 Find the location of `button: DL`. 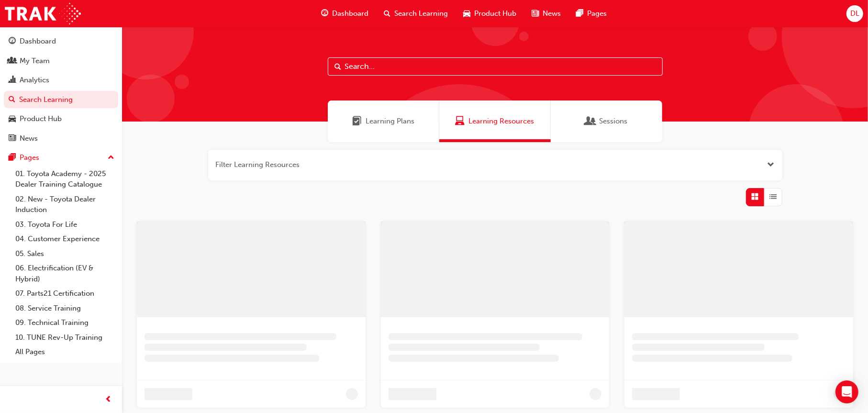

button: DL is located at coordinates (855, 14).